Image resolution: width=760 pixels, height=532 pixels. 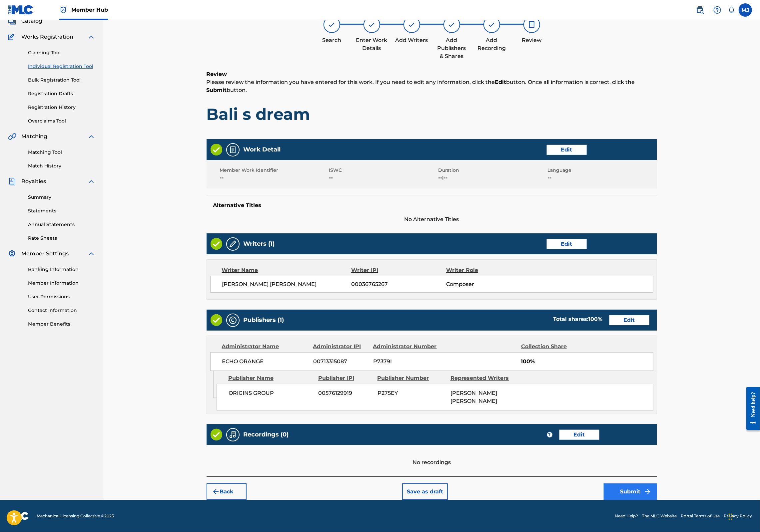 What do you see at coordinates (383, 170) in the screenshot?
I see `span: ISWC` at bounding box center [383, 170].